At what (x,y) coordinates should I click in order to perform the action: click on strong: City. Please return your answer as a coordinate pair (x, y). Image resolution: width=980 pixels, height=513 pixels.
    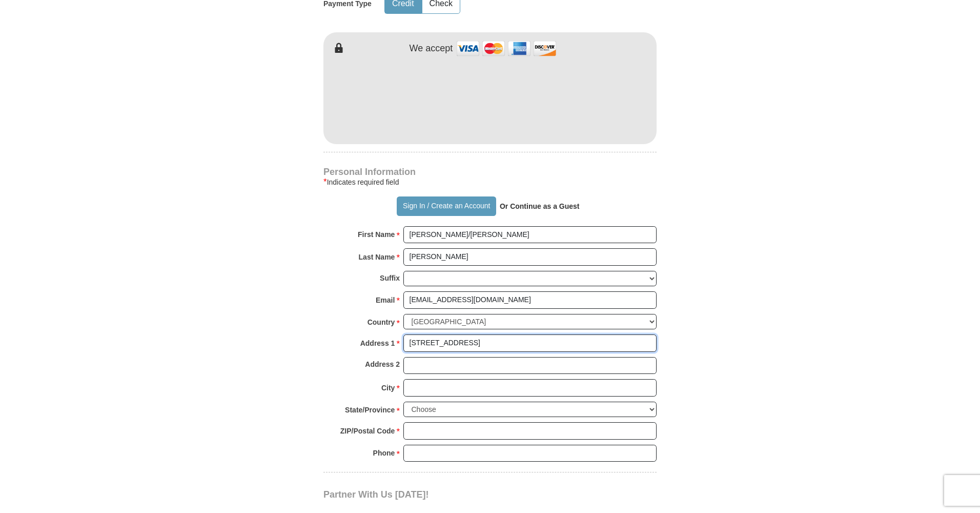
    Looking at the image, I should click on (388, 387).